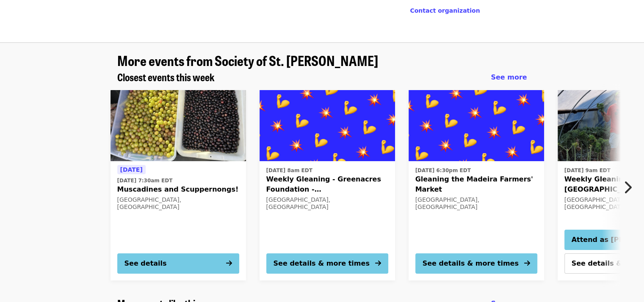 The height and width of the screenshot is (302, 644). What do you see at coordinates (166, 77) in the screenshot?
I see `span: Closest events this week` at bounding box center [166, 77].